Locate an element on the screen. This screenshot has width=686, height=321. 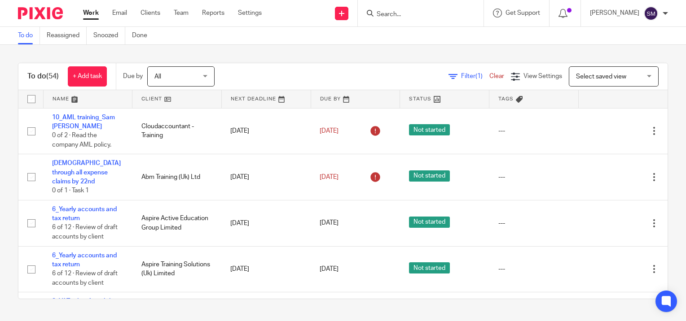
span: (54) is located at coordinates (53, 76).